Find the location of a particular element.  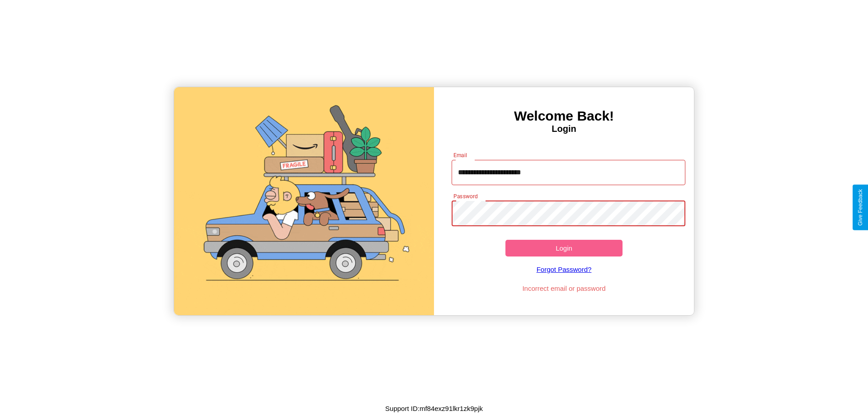

label: Password is located at coordinates (465, 196).